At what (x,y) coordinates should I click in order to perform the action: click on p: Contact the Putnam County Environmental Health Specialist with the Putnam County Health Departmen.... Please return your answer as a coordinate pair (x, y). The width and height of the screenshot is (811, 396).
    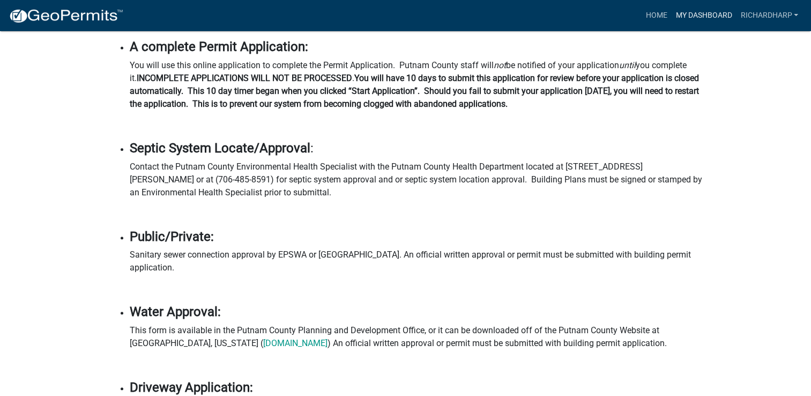
    Looking at the image, I should click on (417, 180).